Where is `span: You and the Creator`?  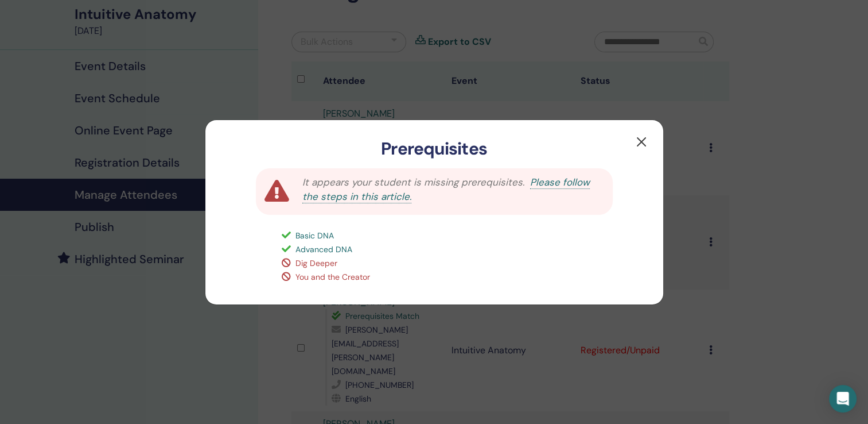 span: You and the Creator is located at coordinates (333, 276).